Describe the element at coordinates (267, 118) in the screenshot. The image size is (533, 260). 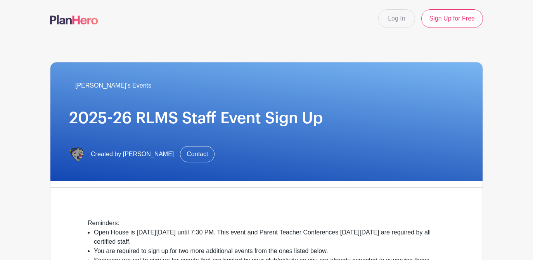
I see `h1: 2025-26 RLMS Staff Event Sign Up` at that location.